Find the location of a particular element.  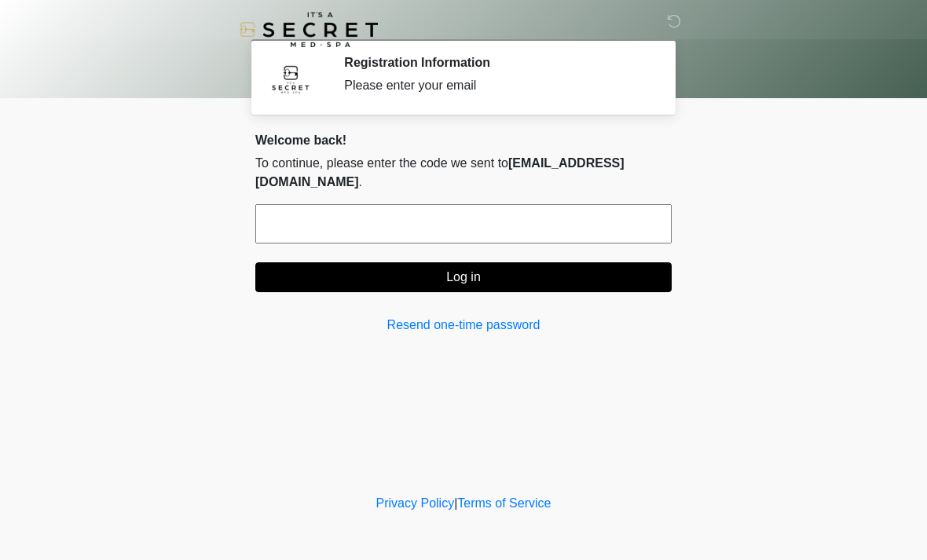

h2: Registration Information is located at coordinates (496, 62).